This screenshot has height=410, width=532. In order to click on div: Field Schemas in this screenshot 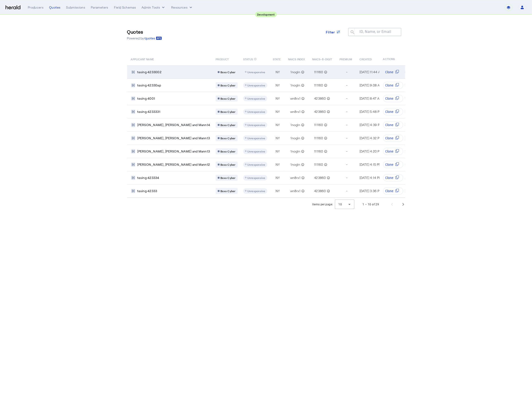, I will do `click(125, 7)`.